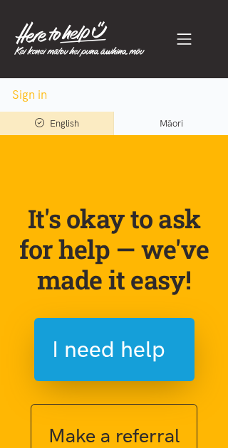 This screenshot has height=448, width=228. Describe the element at coordinates (114, 250) in the screenshot. I see `p: It's okay to ask for help — we've made it easy!` at that location.